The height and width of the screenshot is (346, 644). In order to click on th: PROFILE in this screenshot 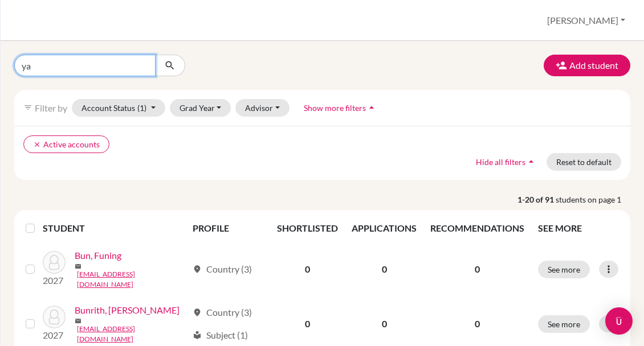, I will do `click(228, 228)`.